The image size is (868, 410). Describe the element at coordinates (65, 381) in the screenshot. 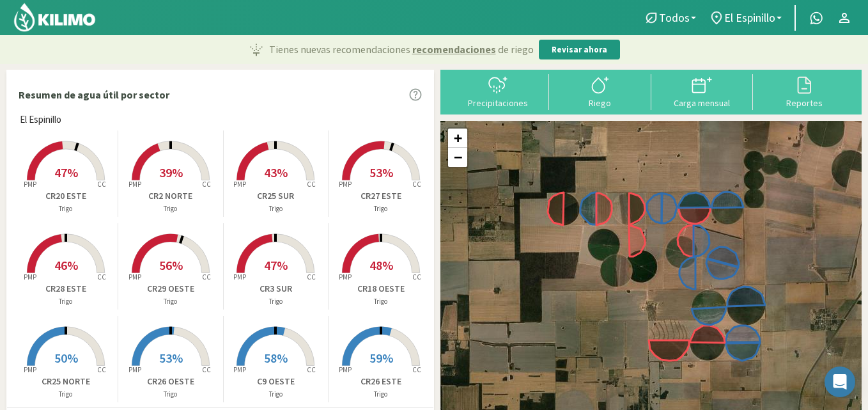

I see `p: CR25 NORTE` at that location.